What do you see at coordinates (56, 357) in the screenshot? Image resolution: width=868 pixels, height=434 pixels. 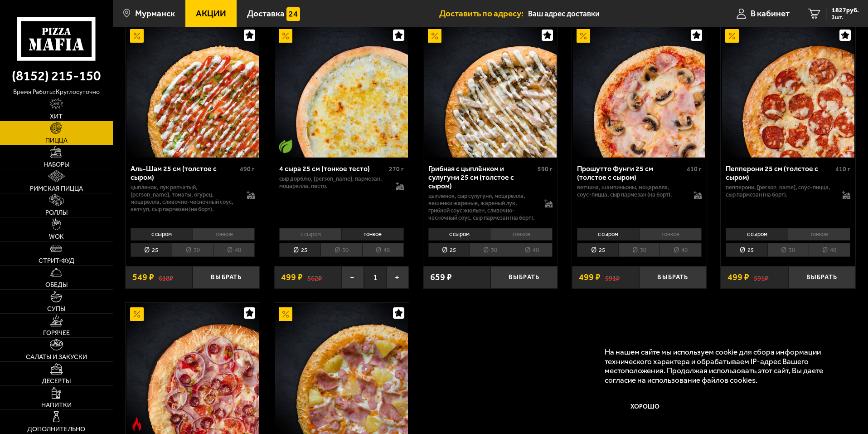 I see `span: Салаты и закуски` at bounding box center [56, 357].